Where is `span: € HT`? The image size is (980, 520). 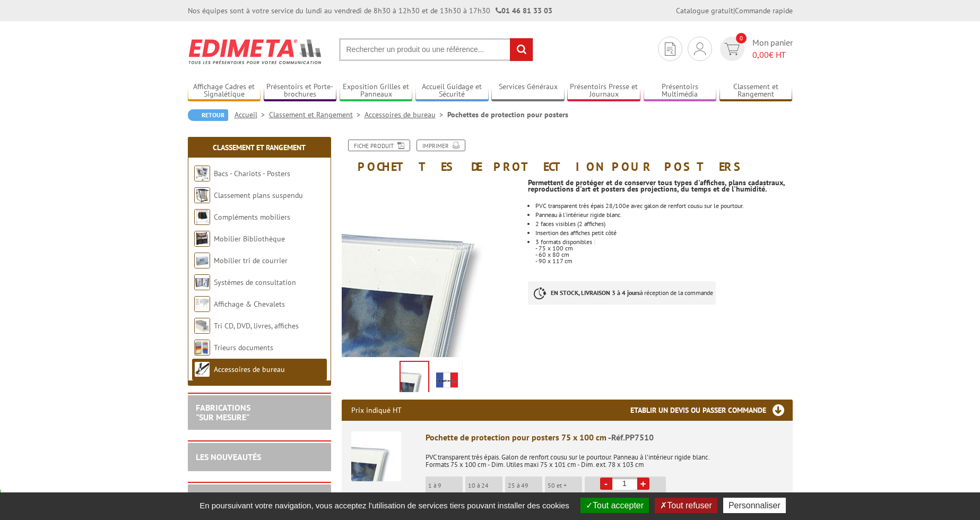 span: € HT is located at coordinates (773, 54).